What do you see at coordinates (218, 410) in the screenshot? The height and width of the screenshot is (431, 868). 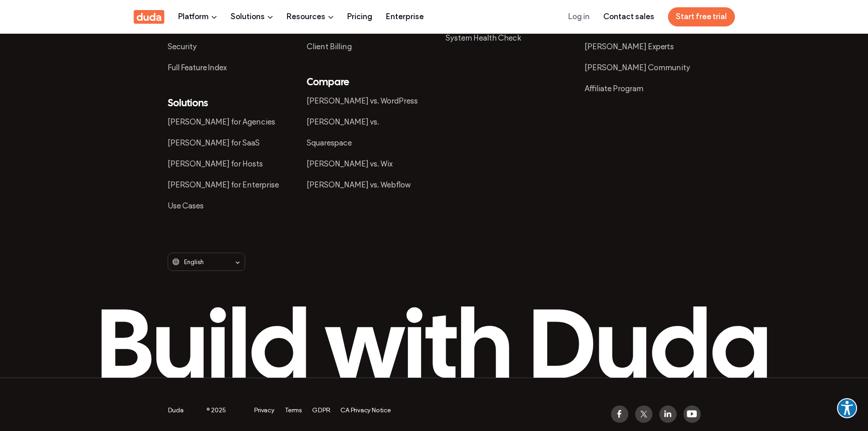 I see `span: 2025` at bounding box center [218, 410].